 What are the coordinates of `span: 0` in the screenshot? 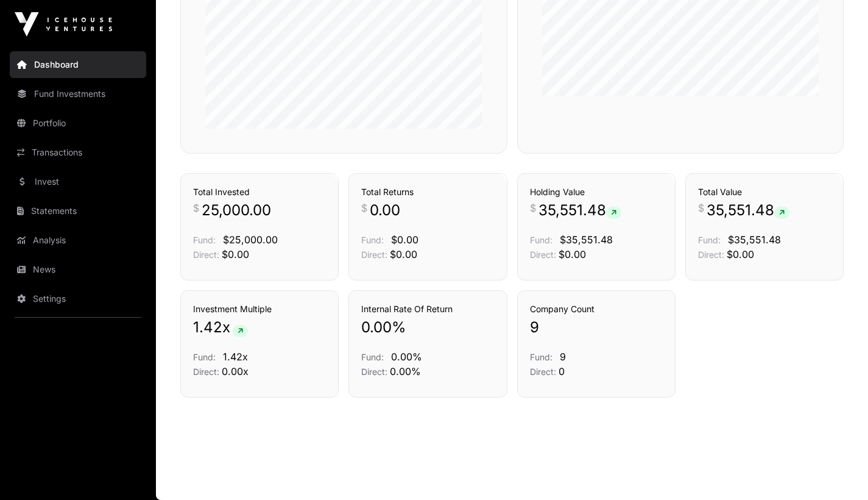 It's located at (562, 372).